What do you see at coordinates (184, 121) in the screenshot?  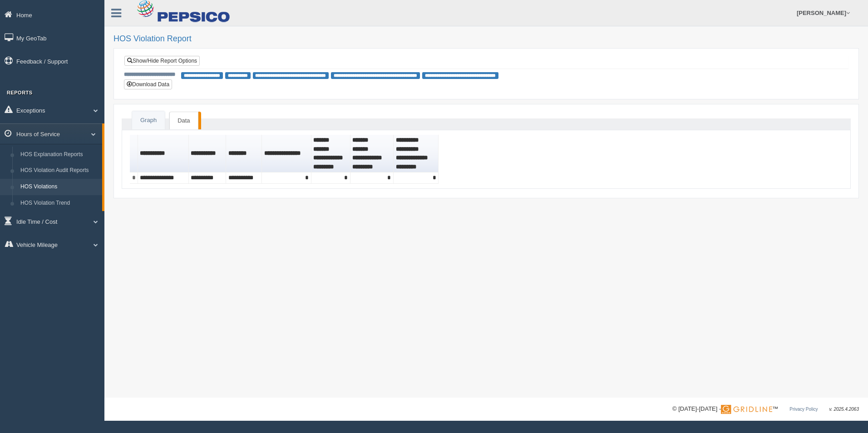 I see `a: Data` at bounding box center [184, 121].